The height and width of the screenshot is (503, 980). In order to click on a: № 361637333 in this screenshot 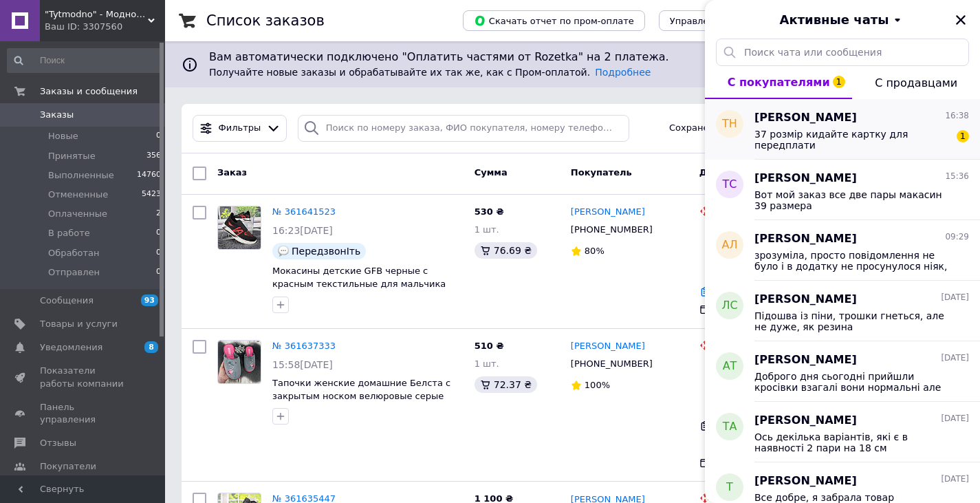, I will do `click(304, 345)`.